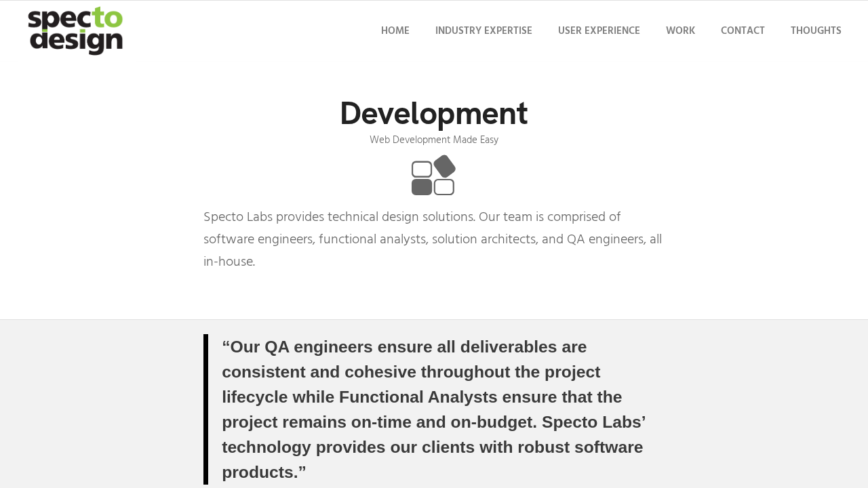 This screenshot has height=488, width=868. I want to click on a: Home, so click(395, 31).